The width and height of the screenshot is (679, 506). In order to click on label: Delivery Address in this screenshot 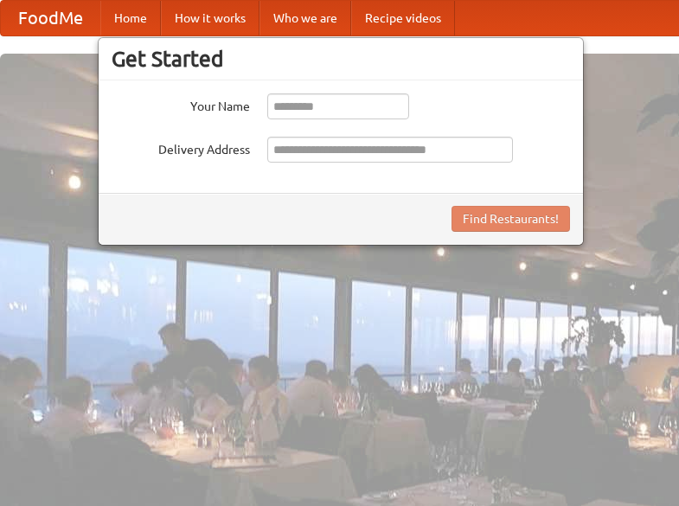, I will do `click(181, 147)`.